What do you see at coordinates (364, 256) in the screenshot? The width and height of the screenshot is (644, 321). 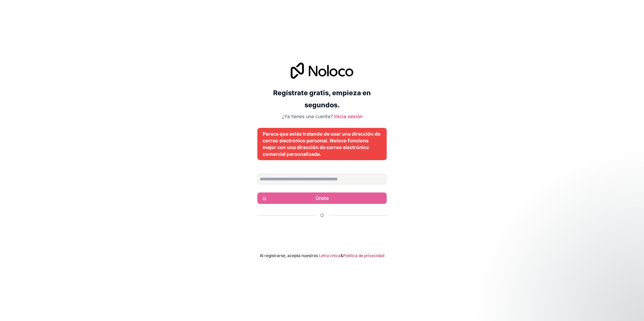 I see `a: Política de privacidad` at bounding box center [364, 256].